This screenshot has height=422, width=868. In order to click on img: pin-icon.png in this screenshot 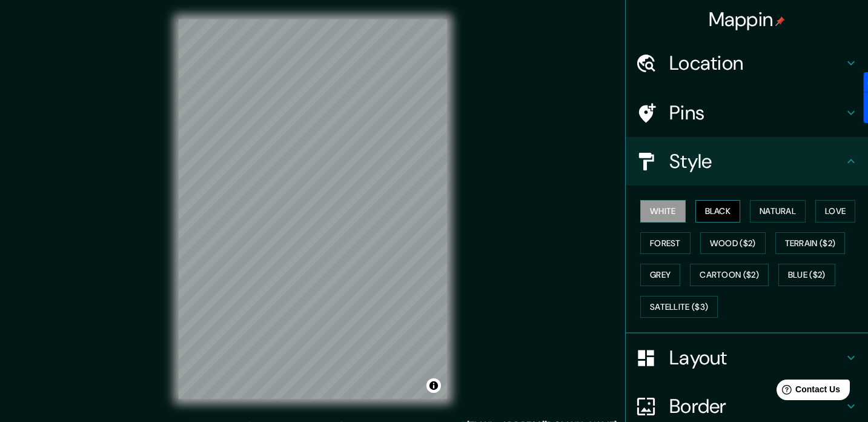, I will do `click(780, 22)`.